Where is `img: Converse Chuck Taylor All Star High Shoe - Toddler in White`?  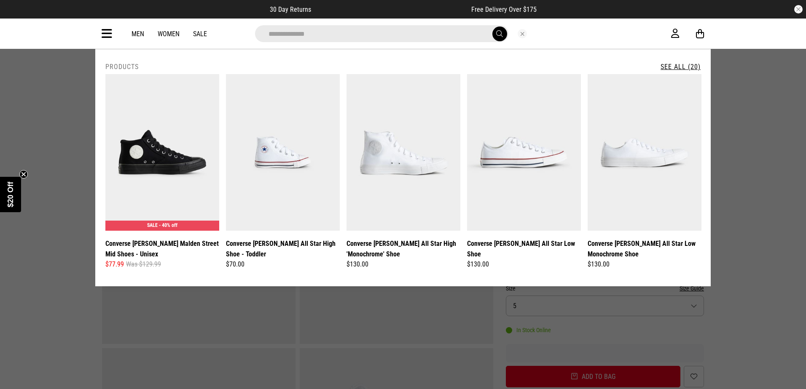 img: Converse Chuck Taylor All Star High Shoe - Toddler in White is located at coordinates (283, 153).